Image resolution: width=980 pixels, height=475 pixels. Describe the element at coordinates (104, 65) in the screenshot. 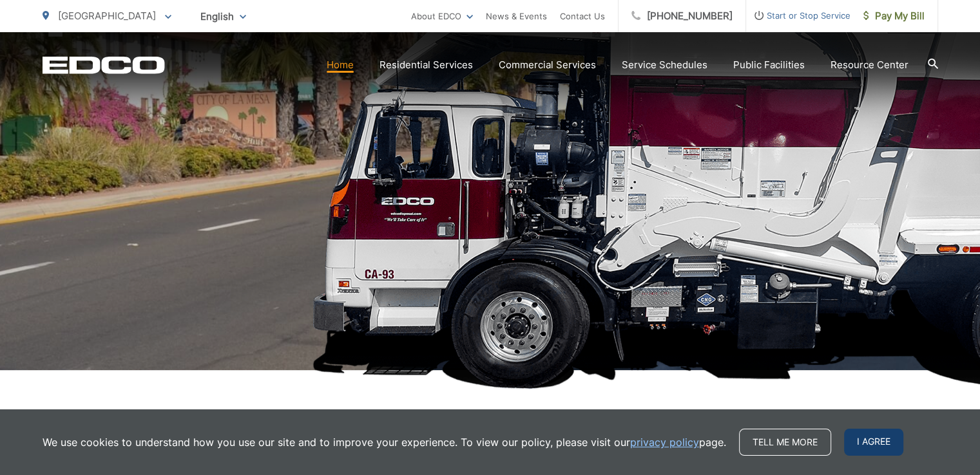

I see `a: EDCD logo. Return to the homepage.` at that location.